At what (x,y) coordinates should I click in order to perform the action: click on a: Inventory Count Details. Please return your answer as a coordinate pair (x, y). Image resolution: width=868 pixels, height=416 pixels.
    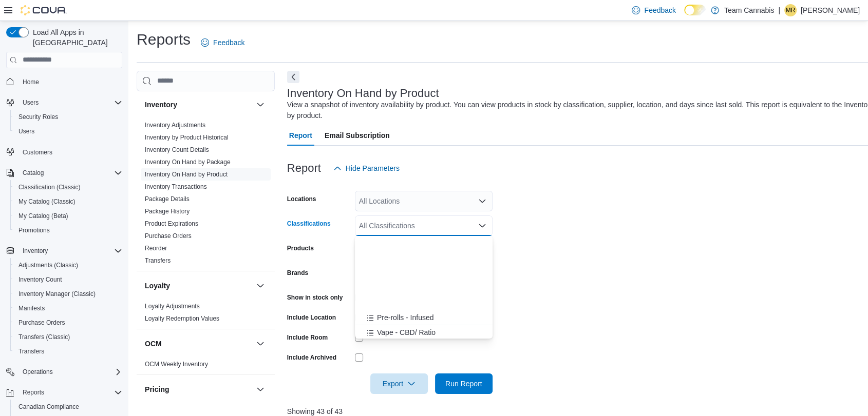
    Looking at the image, I should click on (177, 150).